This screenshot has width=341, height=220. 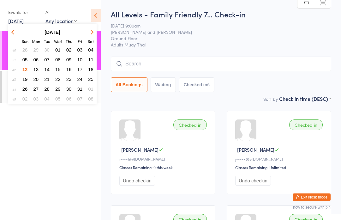 What do you see at coordinates (80, 41) in the screenshot?
I see `small: Friday` at bounding box center [80, 41].